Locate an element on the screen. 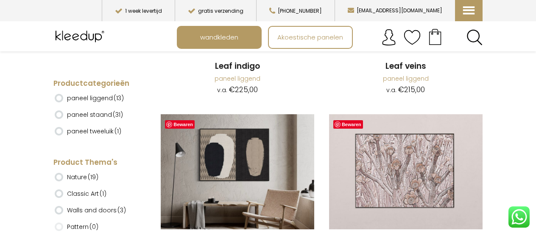 This screenshot has height=234, width=536. label: Classic Art is located at coordinates (87, 193).